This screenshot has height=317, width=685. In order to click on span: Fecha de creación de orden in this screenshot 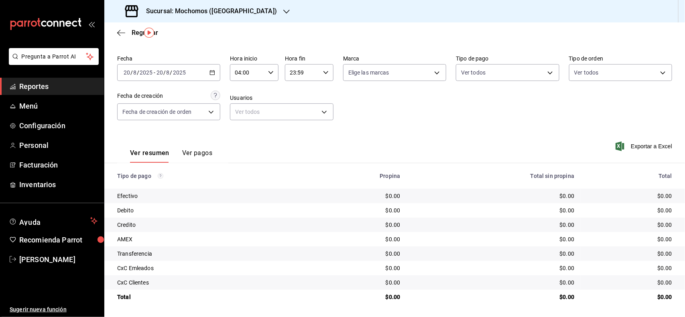, I will do `click(157, 112)`.